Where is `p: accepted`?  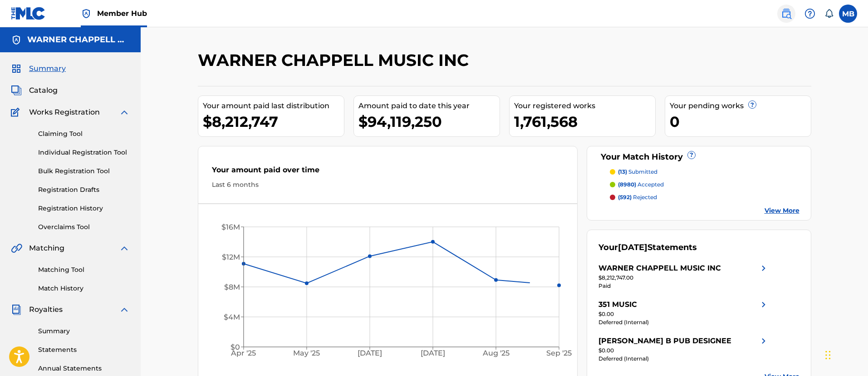 p: accepted is located at coordinates (641, 184).